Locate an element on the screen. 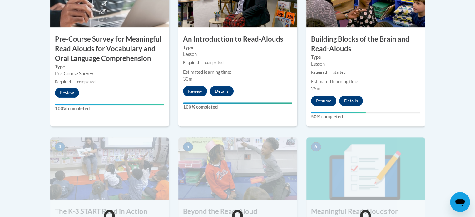 The width and height of the screenshot is (475, 217). h3: Beyond the Read-Aloud is located at coordinates (238, 211).